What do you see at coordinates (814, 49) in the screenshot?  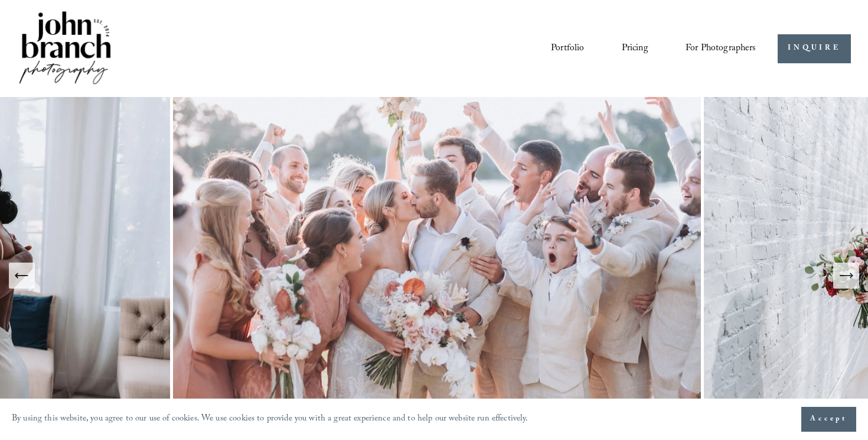 I see `a: INQUIRE` at bounding box center [814, 49].